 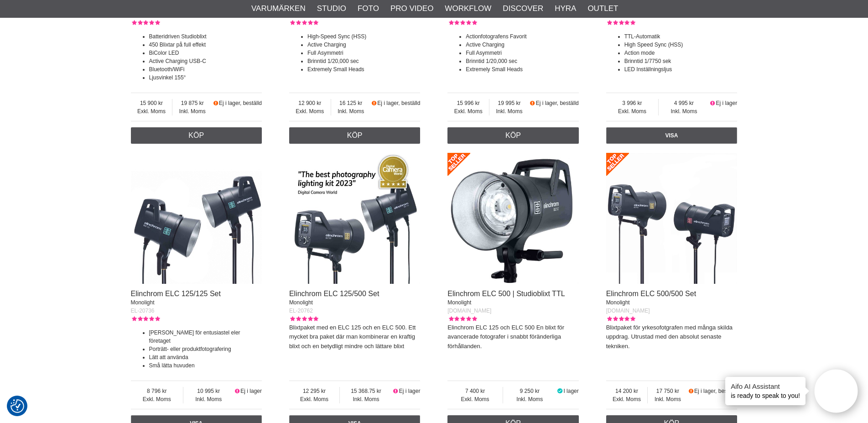 What do you see at coordinates (206, 69) in the screenshot?
I see `li: Bluetooth/WiFi` at bounding box center [206, 69].